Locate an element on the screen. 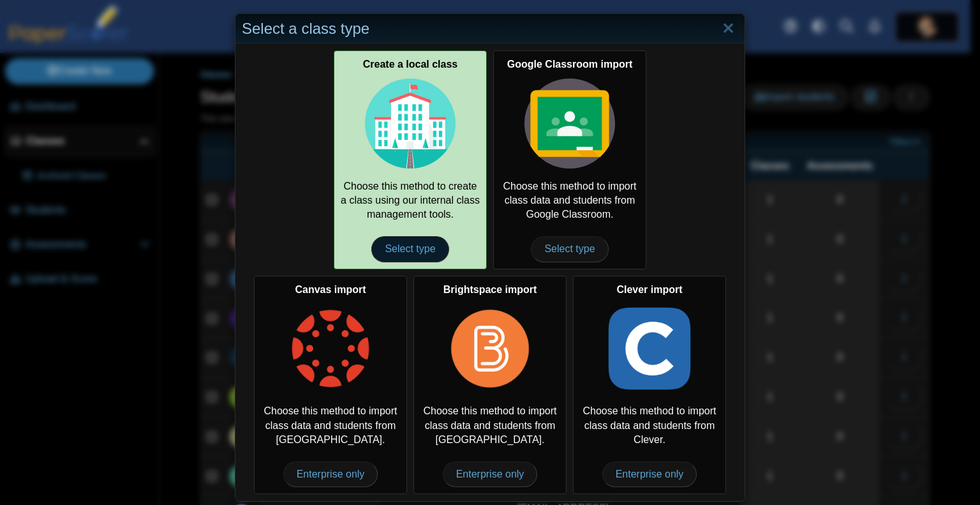 The height and width of the screenshot is (505, 980). b: Canvas import is located at coordinates (329, 289).